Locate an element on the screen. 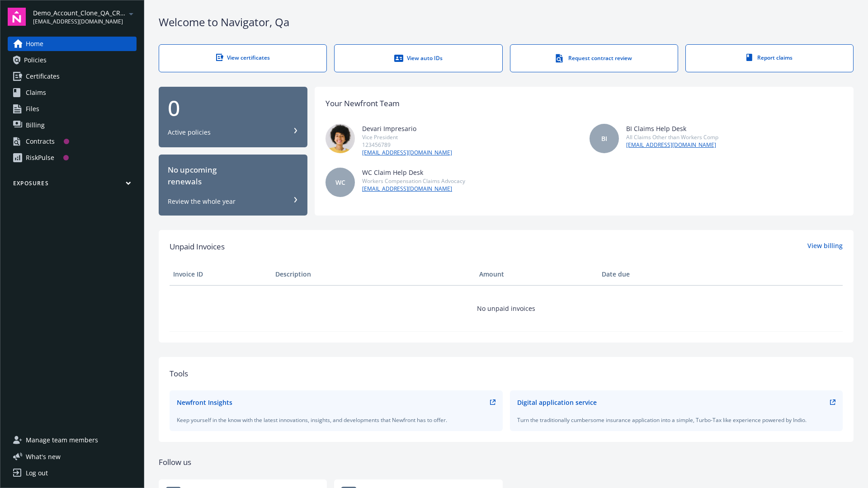  button: 0Active policies is located at coordinates (233, 117).